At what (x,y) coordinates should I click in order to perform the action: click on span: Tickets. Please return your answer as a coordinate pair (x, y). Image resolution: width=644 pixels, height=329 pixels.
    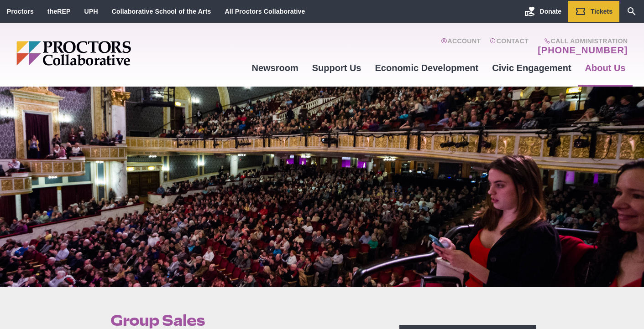
    Looking at the image, I should click on (601, 11).